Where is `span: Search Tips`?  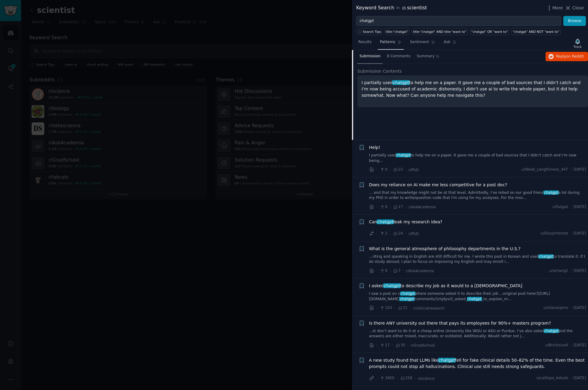
span: Search Tips is located at coordinates (372, 32).